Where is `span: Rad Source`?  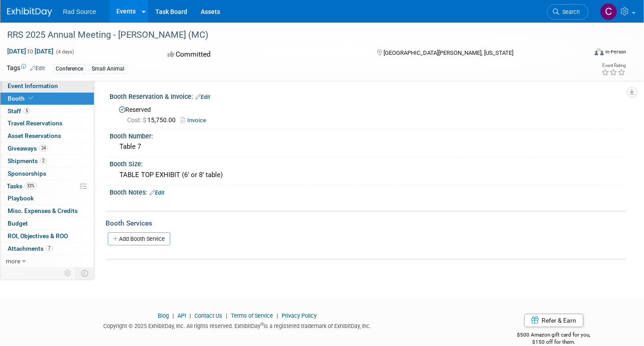 span: Rad Source is located at coordinates (79, 11).